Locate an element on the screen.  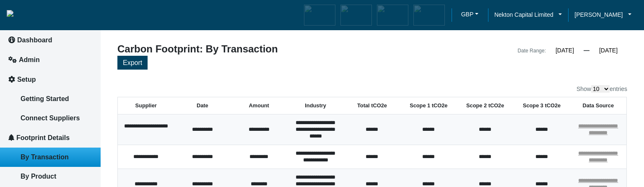
th: Date: activate to sort column ascending is located at coordinates (202, 106).